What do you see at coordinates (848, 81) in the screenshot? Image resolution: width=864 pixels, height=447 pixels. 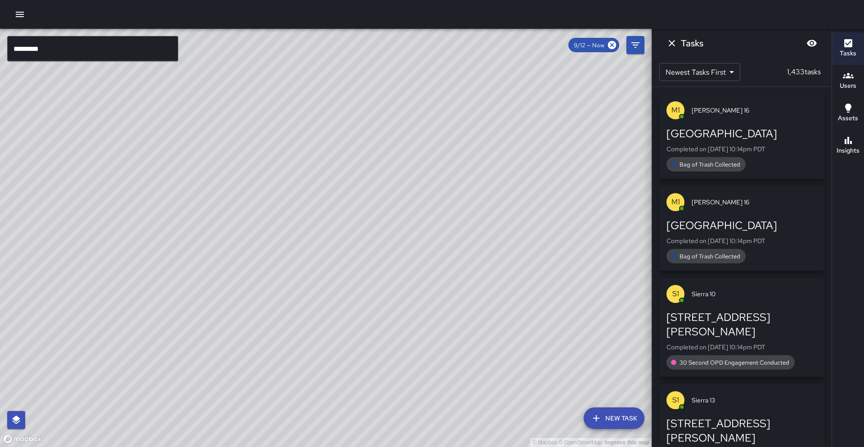 I see `button: Users` at bounding box center [848, 81].